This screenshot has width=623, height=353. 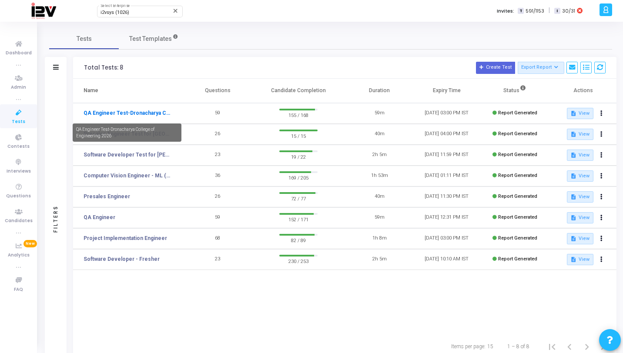 I want to click on a: Computer Vision Engineer - ML (2), so click(x=127, y=176).